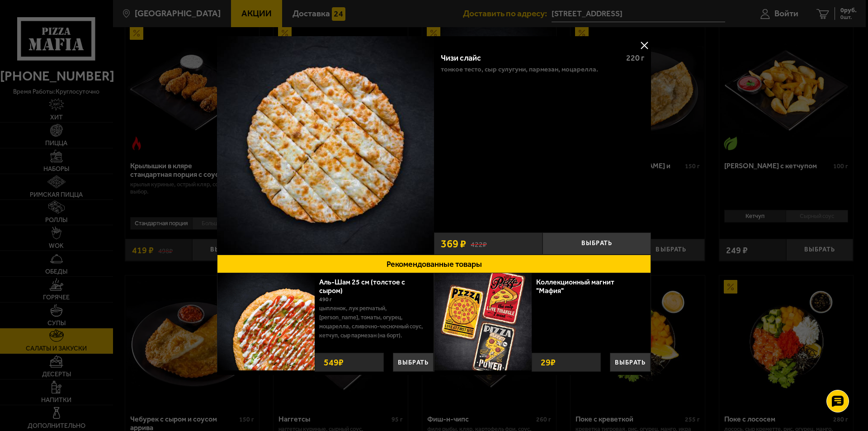  I want to click on span: 220 г, so click(635, 58).